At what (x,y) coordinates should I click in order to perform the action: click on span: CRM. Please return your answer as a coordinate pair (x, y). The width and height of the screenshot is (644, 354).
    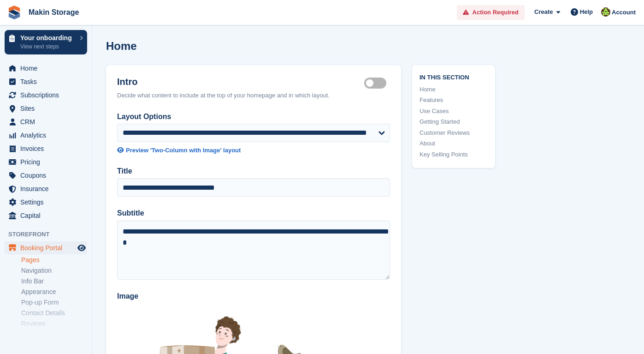
    Looking at the image, I should click on (48, 122).